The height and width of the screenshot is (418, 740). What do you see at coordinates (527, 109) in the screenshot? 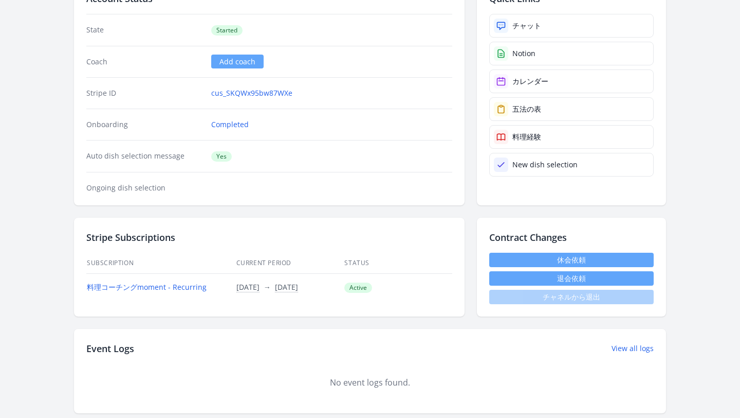
I see `div: 五法の表` at bounding box center [527, 109].